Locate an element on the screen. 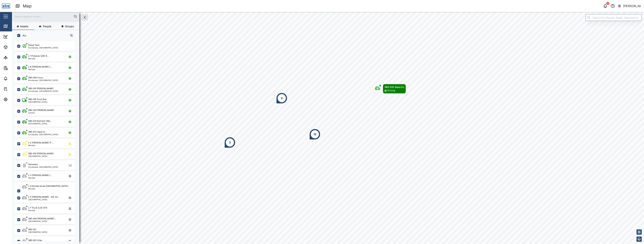 This screenshot has height=244, width=644. div: Sites is located at coordinates (14, 58).